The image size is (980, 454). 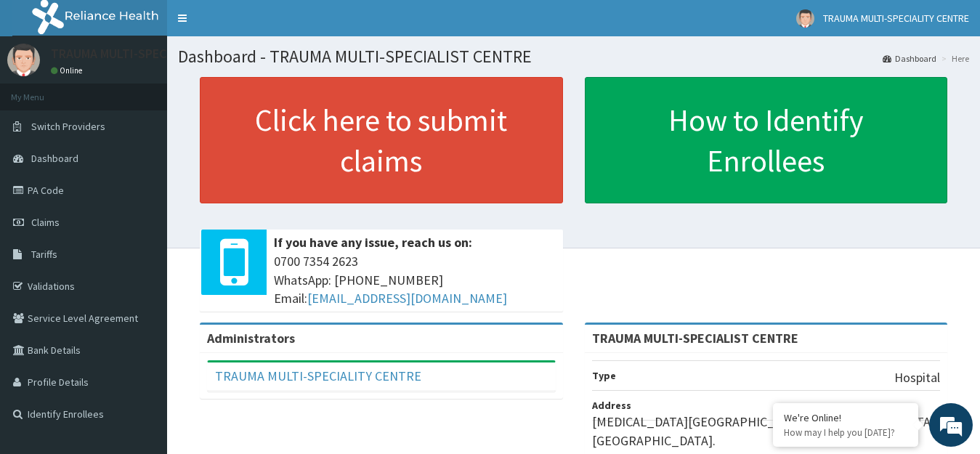 I want to click on strong: TRAUMA MULTI-SPECIALIST CENTRE, so click(x=695, y=338).